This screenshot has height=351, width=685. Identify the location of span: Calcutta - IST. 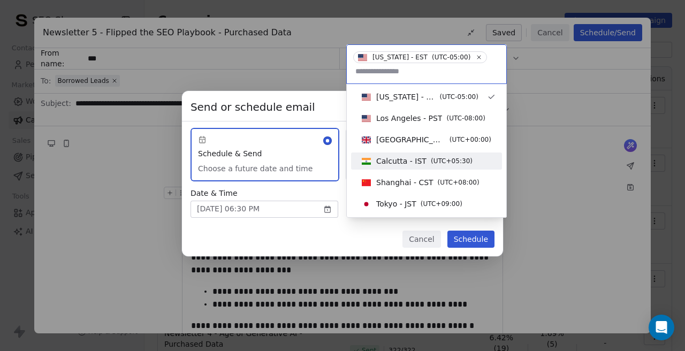
(401, 161).